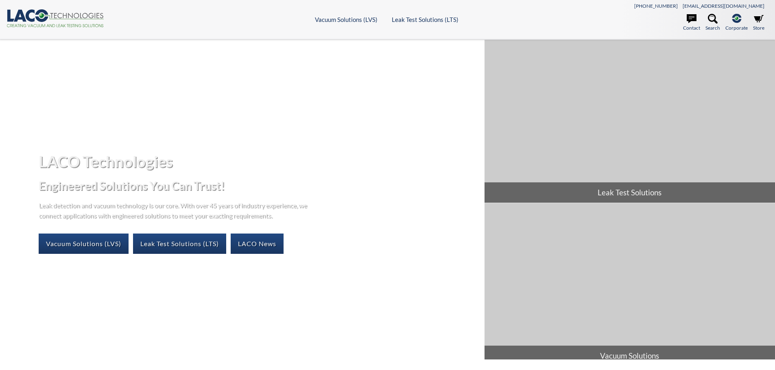 This screenshot has width=775, height=370. I want to click on a: Contact, so click(691, 23).